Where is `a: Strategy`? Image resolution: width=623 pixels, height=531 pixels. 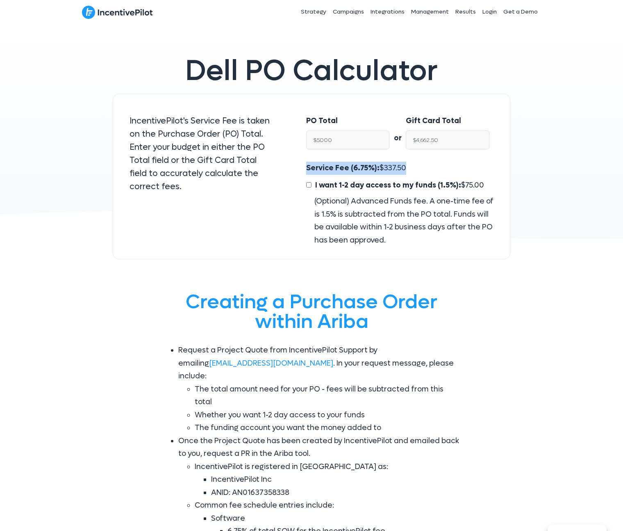 a: Strategy is located at coordinates (314, 12).